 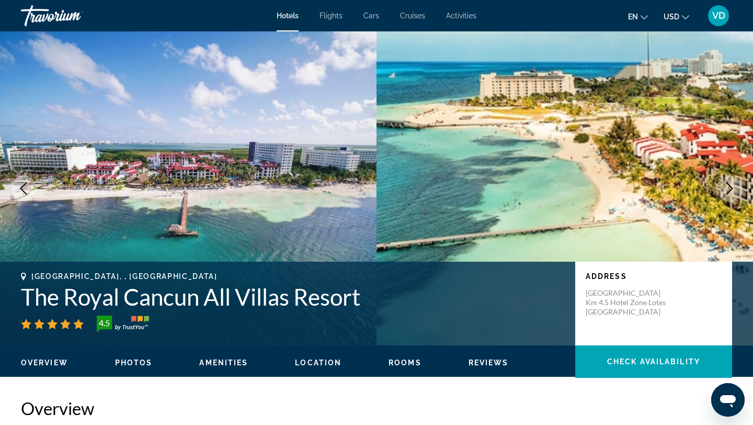 What do you see at coordinates (223, 363) in the screenshot?
I see `button: Amenities` at bounding box center [223, 363].